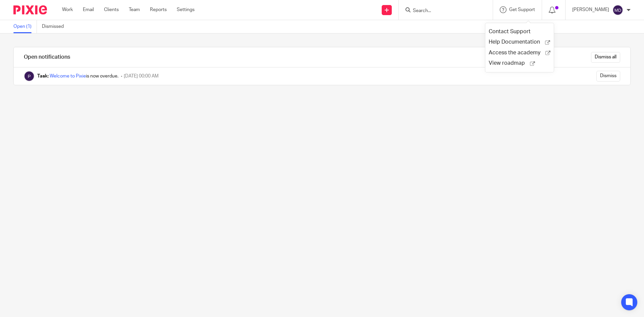  What do you see at coordinates (78, 76) in the screenshot?
I see `div: is now overdue.` at bounding box center [78, 76].